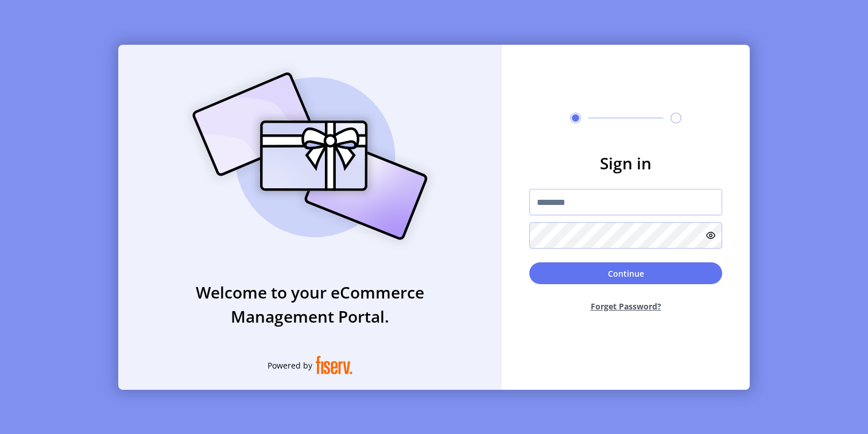  I want to click on h3: Sign in, so click(626, 163).